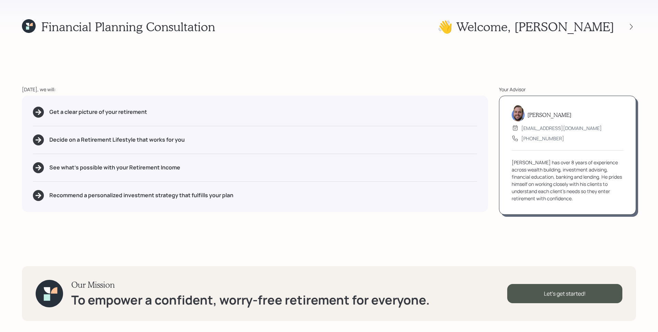  What do you see at coordinates (518, 113) in the screenshot?
I see `img: james-distasi-headshot.png` at bounding box center [518, 113].